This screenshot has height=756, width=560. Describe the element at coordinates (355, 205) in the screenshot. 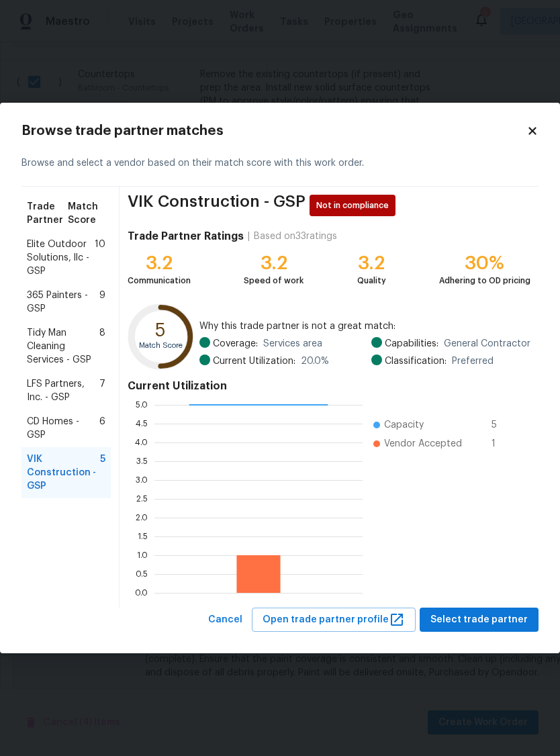

I see `span: Not in compliance` at that location.